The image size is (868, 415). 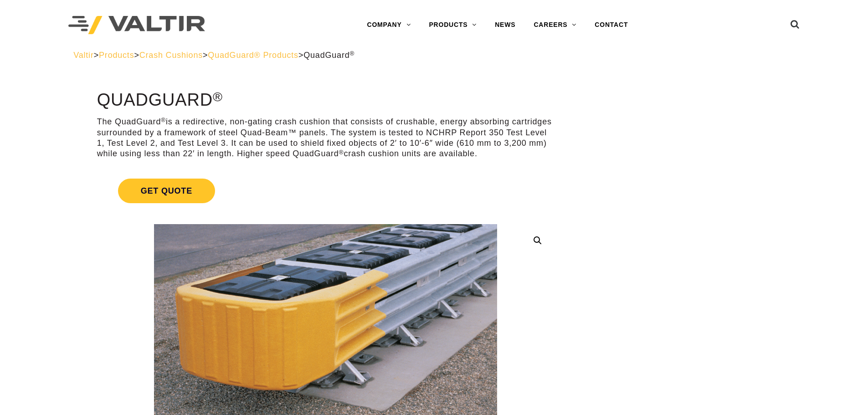 What do you see at coordinates (253, 55) in the screenshot?
I see `span: QuadGuard® Products` at bounding box center [253, 55].